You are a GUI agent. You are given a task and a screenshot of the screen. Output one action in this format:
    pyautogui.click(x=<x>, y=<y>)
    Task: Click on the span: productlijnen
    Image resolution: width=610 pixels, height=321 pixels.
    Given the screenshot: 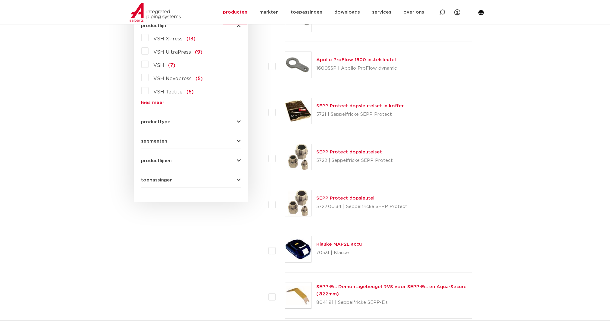 What is the action you would take?
    pyautogui.click(x=156, y=161)
    